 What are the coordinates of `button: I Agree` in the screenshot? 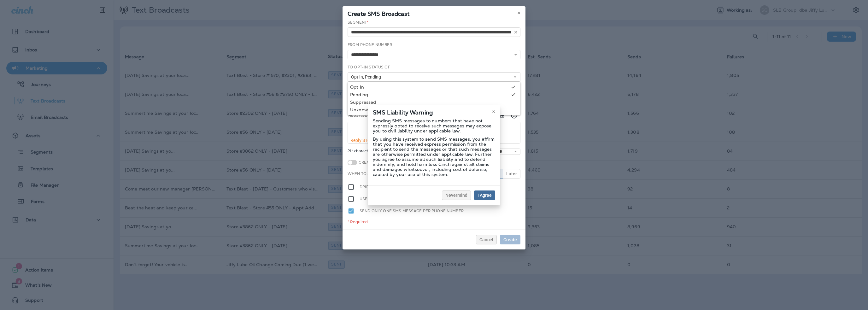 It's located at (484, 195).